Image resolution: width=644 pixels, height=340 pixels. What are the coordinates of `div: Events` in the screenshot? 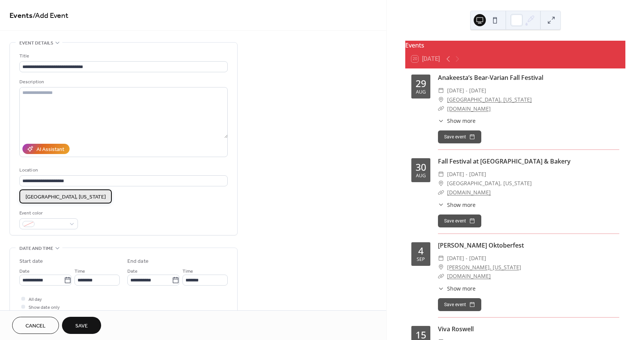 It's located at (515, 45).